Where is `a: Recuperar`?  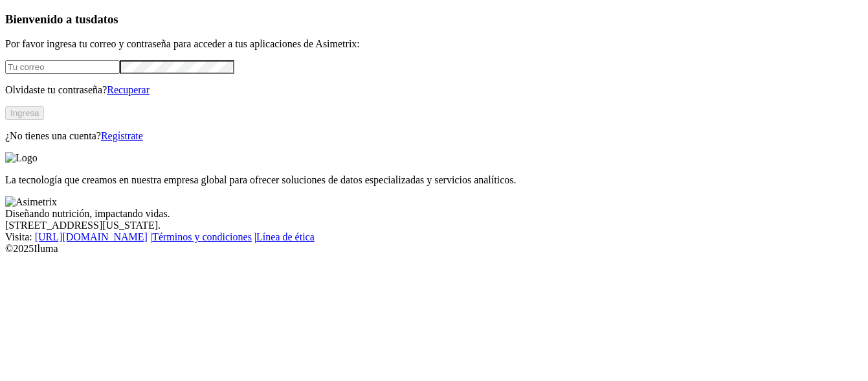 a: Recuperar is located at coordinates (128, 89).